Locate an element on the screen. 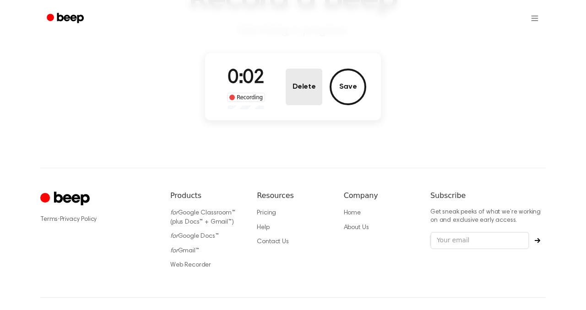 The height and width of the screenshot is (310, 586). a: Beep is located at coordinates (66, 18).